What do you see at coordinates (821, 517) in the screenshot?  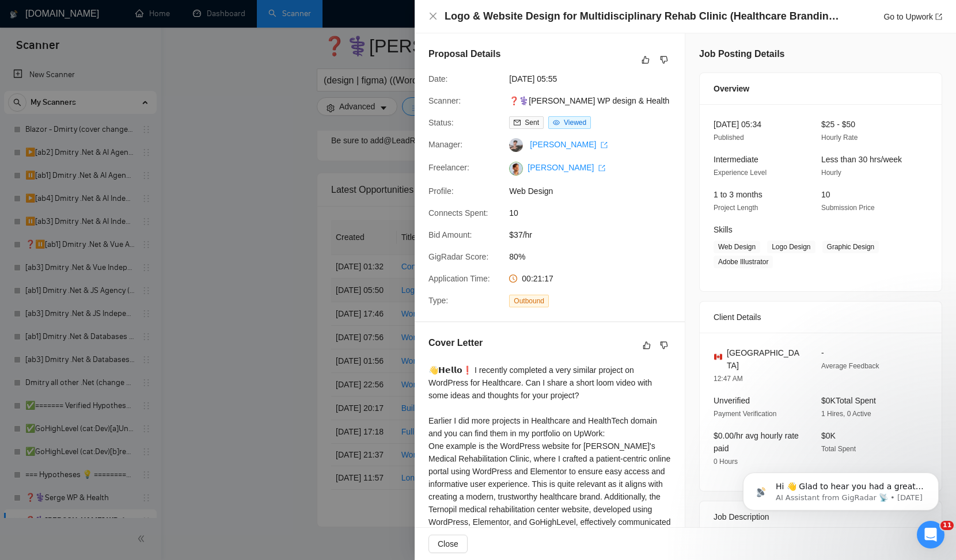 I see `div: Job Description` at bounding box center [821, 517].